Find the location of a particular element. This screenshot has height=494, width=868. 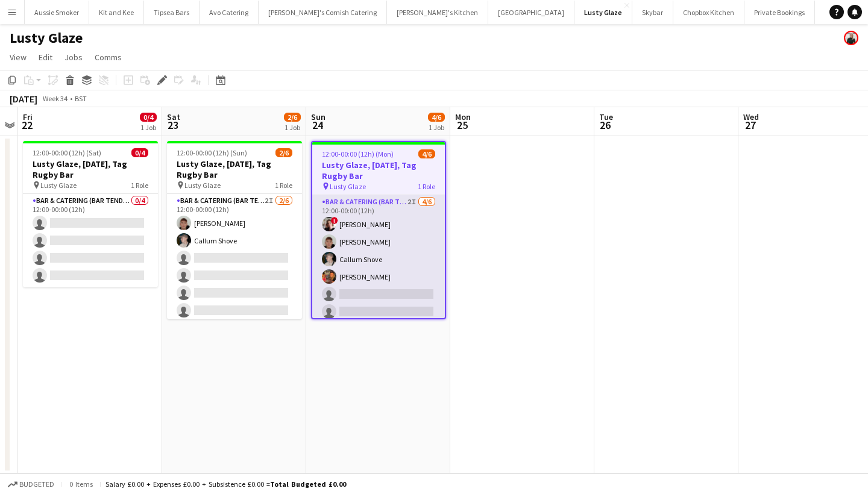

div: BST is located at coordinates (81, 99).